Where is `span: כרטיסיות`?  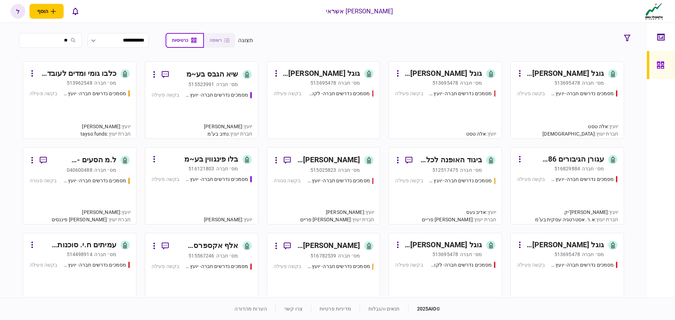 span: כרטיסיות is located at coordinates (180, 40).